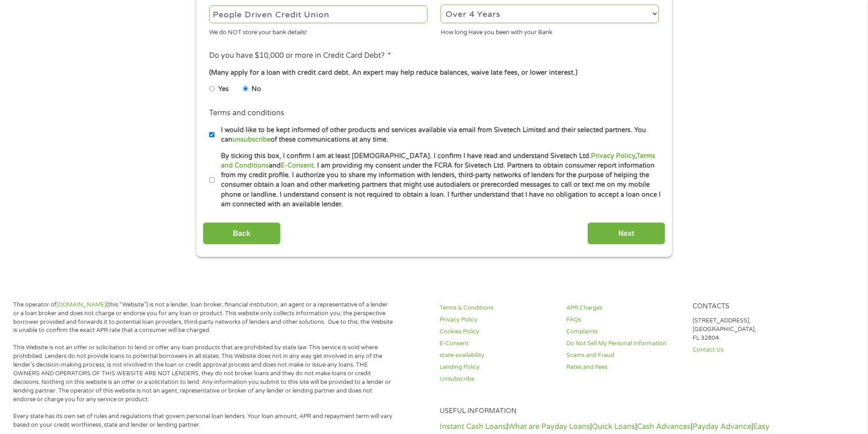 The width and height of the screenshot is (868, 434). I want to click on a: Terms and Conditions, so click(438, 160).